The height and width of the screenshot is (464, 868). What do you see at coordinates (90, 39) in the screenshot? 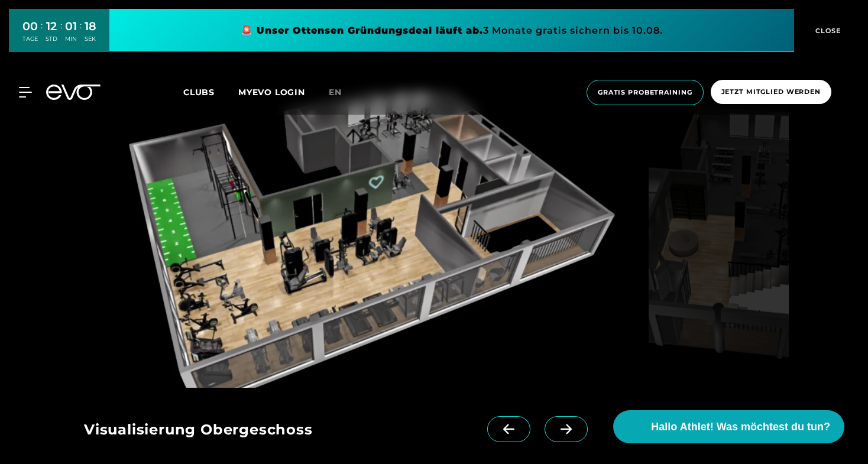
I see `div: SEK` at bounding box center [90, 39].